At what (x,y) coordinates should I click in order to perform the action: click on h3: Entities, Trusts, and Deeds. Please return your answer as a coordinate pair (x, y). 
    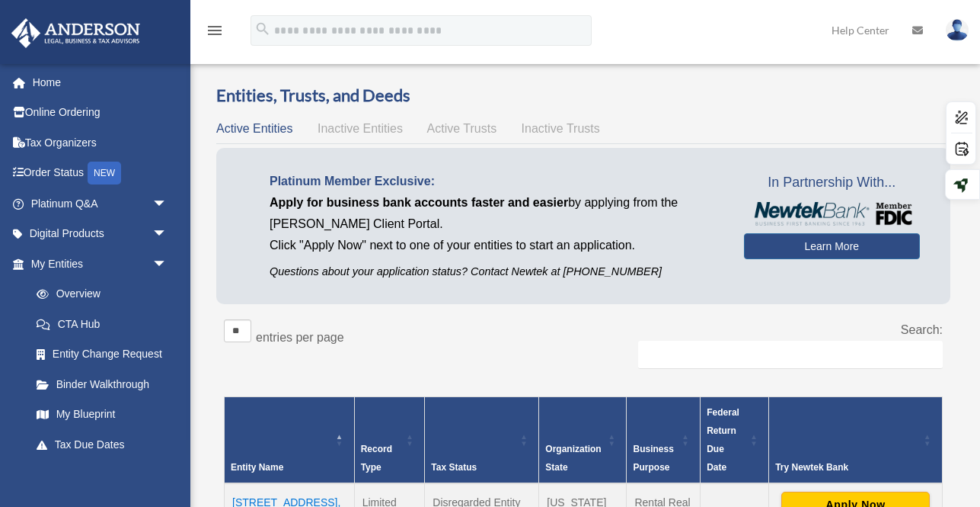
    Looking at the image, I should click on (583, 95).